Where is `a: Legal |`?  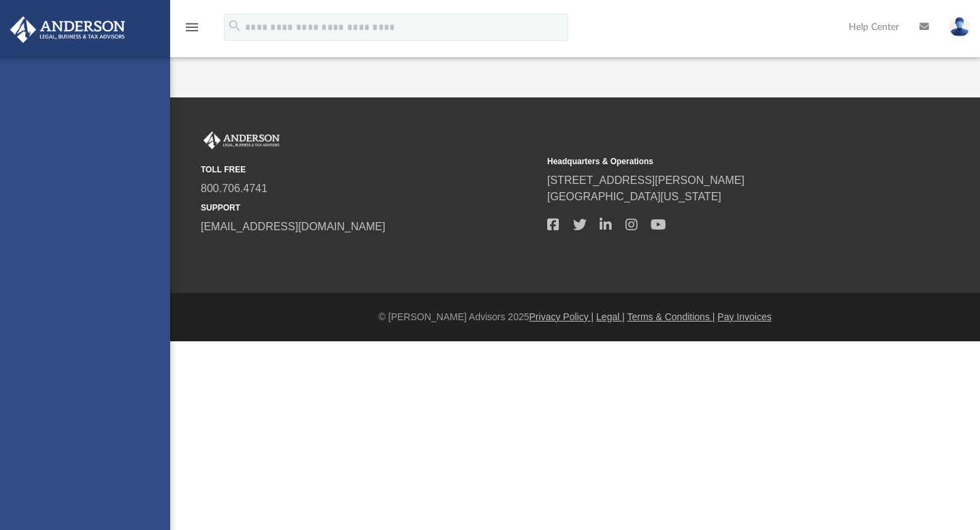
a: Legal | is located at coordinates (610, 317).